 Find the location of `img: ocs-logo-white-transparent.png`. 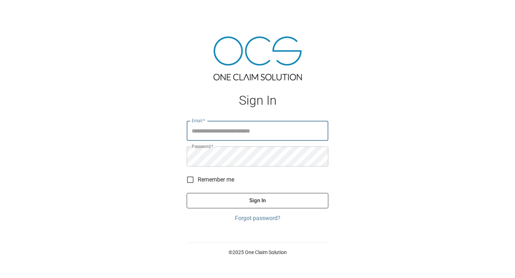

img: ocs-logo-white-transparent.png is located at coordinates (23, 11).